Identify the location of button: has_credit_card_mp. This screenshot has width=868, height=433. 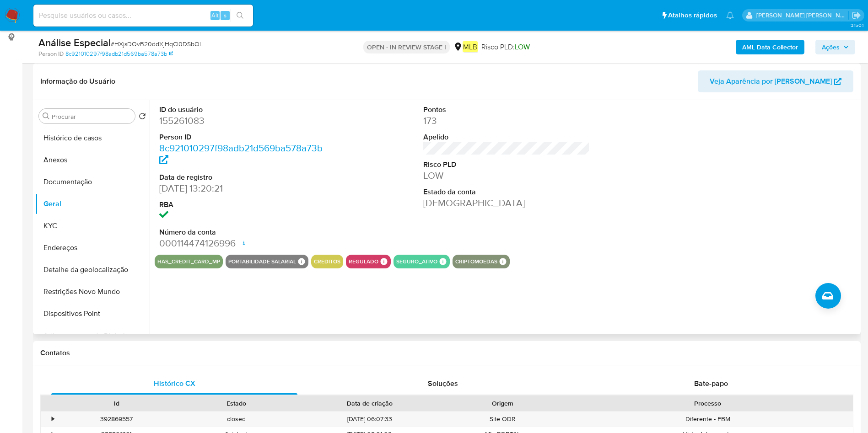
(188, 262).